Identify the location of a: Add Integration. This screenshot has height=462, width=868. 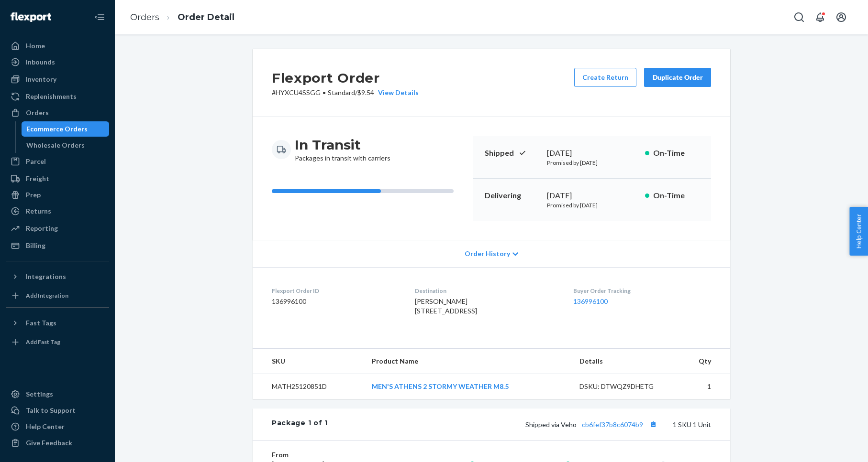
(58, 296).